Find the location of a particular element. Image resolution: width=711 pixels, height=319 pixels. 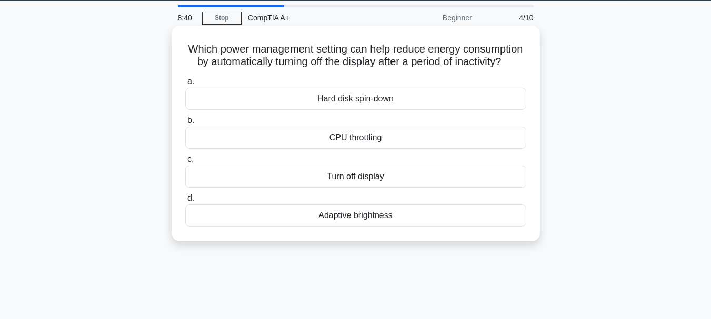

h5: Which power management setting can help reduce energy consumption by automatically turning off th... is located at coordinates (356, 56).